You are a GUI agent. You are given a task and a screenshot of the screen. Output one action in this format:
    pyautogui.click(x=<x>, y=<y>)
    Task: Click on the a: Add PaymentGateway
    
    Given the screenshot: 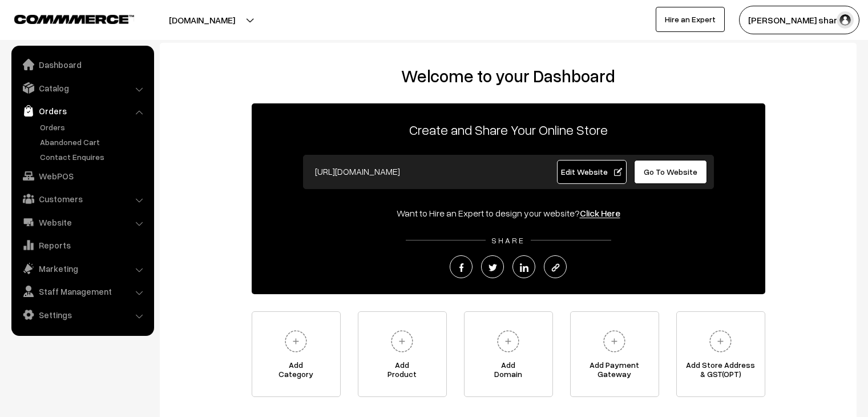 What is the action you would take?
    pyautogui.click(x=614, y=354)
    